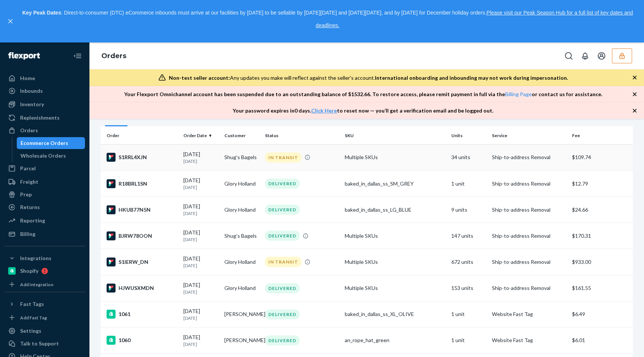 This screenshot has height=357, width=644. What do you see at coordinates (45, 168) in the screenshot?
I see `a: Parcel` at bounding box center [45, 168].